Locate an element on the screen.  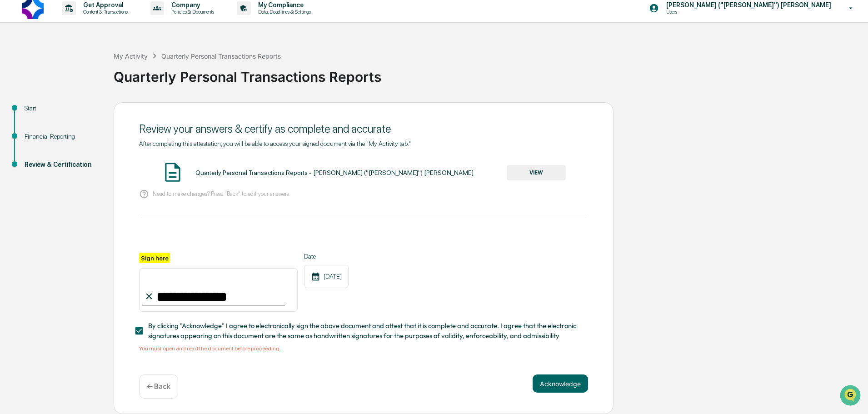
div: Start is located at coordinates (62, 108).